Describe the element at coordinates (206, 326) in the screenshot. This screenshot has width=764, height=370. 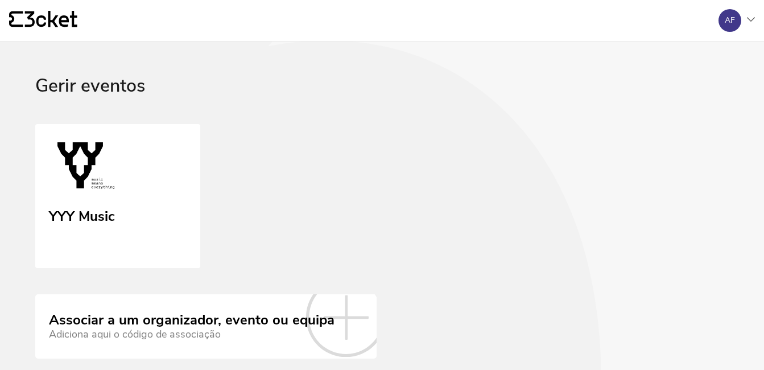
I see `a: Associar a um organizador, evento ou equipa Adiciona aqui o código de associação` at that location.